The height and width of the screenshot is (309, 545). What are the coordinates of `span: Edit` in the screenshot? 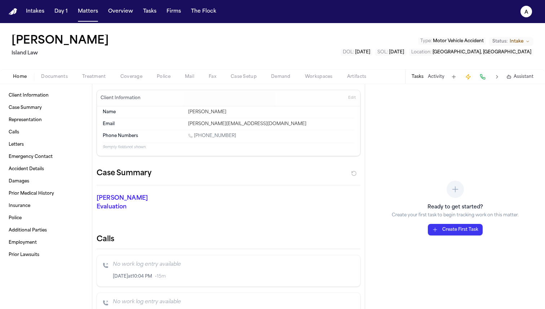 It's located at (352, 98).